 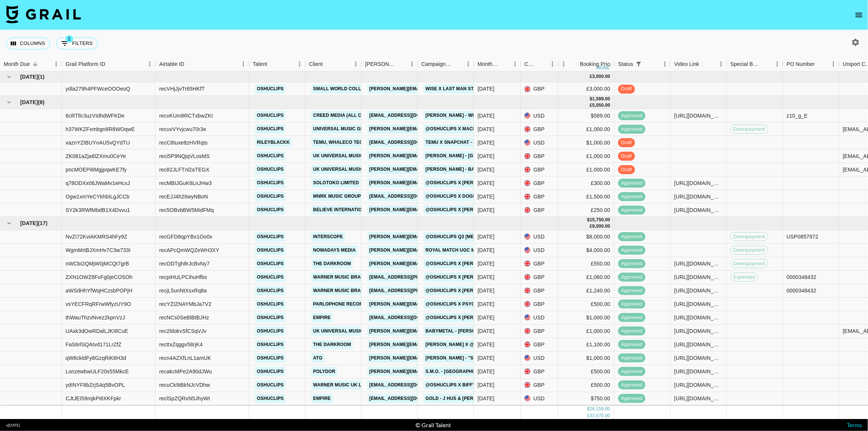 I want to click on div: pncMOEPi6MgjpqwKE7fy, so click(x=96, y=170).